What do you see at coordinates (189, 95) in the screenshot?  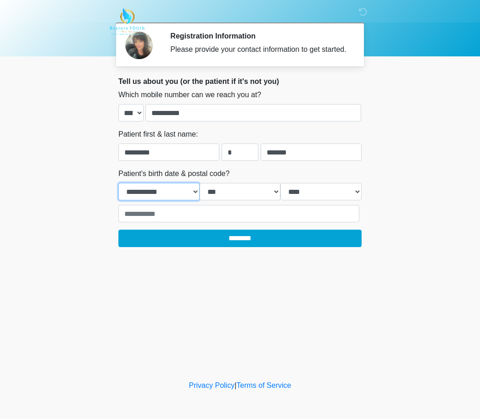 I see `label: Which mobile number can we reach you at?` at bounding box center [189, 95].